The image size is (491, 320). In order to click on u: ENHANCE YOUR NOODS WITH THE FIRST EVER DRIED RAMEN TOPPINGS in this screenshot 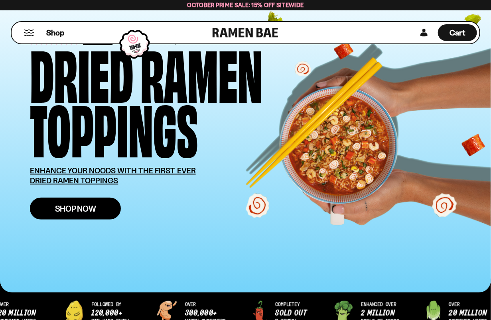, I will do `click(113, 176)`.